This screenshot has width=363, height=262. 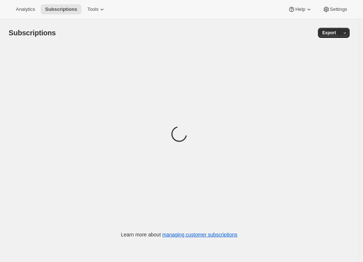 What do you see at coordinates (93, 9) in the screenshot?
I see `span: Tools` at bounding box center [93, 9].